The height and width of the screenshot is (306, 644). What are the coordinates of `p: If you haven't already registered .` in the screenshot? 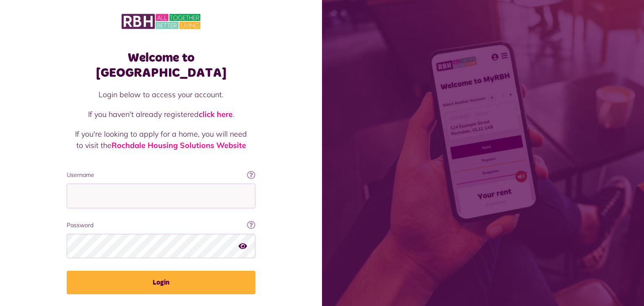 It's located at (161, 114).